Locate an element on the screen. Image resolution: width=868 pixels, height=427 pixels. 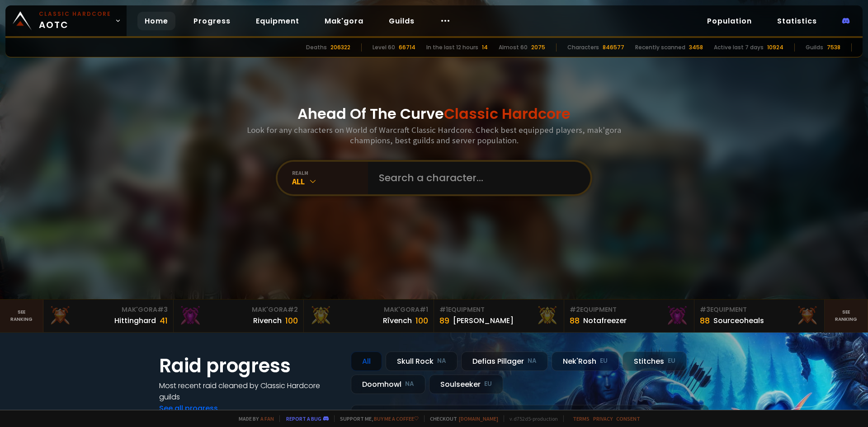
div: Sourceoheals is located at coordinates (739, 320).